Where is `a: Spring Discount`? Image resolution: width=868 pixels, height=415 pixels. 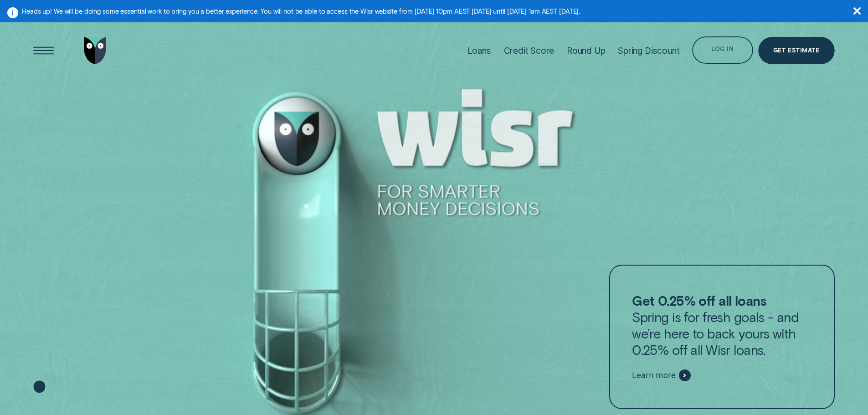
a: Spring Discount is located at coordinates (648, 50).